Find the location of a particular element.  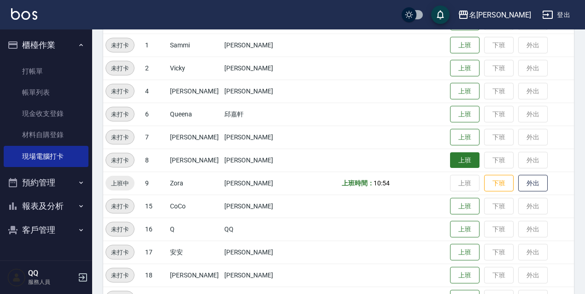

td: 17 is located at coordinates (155, 252).